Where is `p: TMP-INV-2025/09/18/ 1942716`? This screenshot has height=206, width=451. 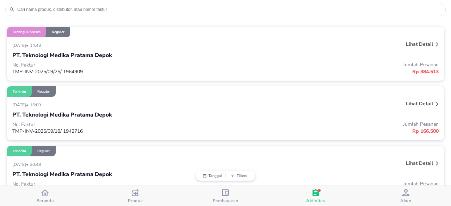
p: TMP-INV-2025/09/18/ 1942716 is located at coordinates (119, 131).